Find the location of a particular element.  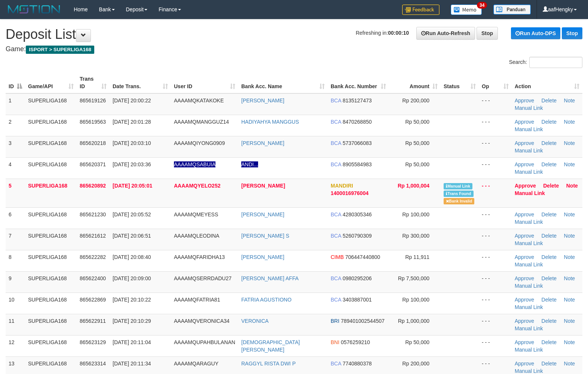

span: Manually Linked is located at coordinates (458, 186).